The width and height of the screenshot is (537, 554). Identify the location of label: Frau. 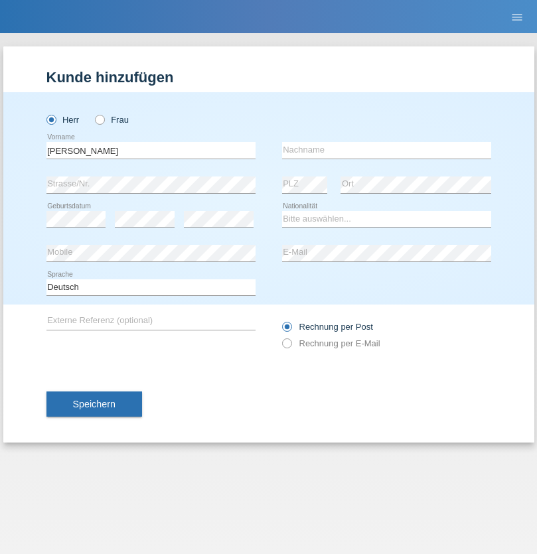
(112, 119).